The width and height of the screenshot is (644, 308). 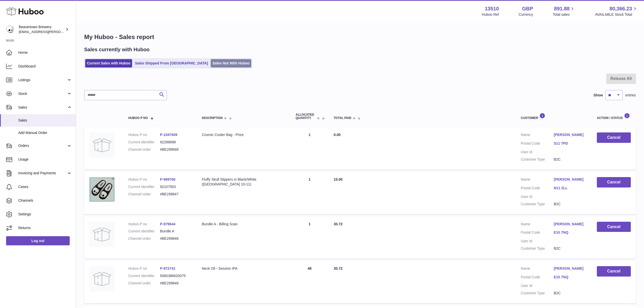 I want to click on span: entries, so click(x=631, y=95).